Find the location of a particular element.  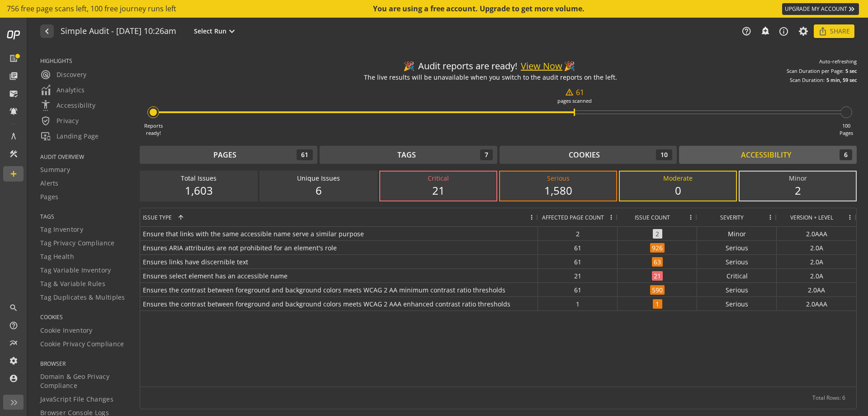

span: Accessibility is located at coordinates (68, 106).